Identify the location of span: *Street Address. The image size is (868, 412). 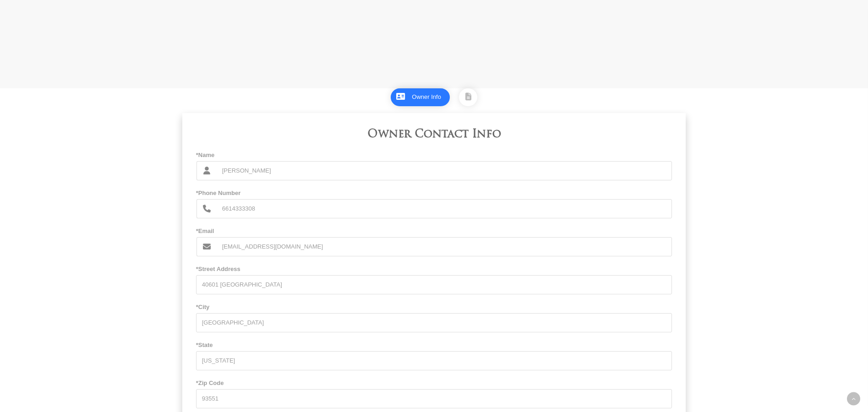
(434, 269).